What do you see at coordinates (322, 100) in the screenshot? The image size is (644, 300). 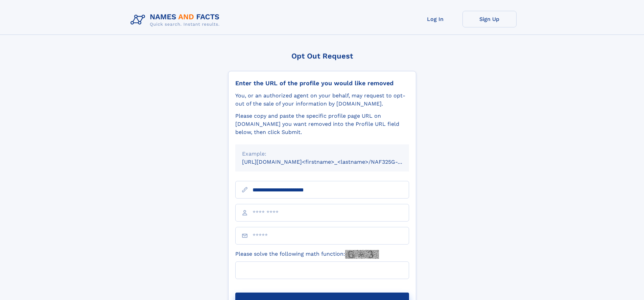 I see `div: You, or an authorized agent on your behalf, may request to opt-out of the sale of your informatio...` at bounding box center [322, 100].